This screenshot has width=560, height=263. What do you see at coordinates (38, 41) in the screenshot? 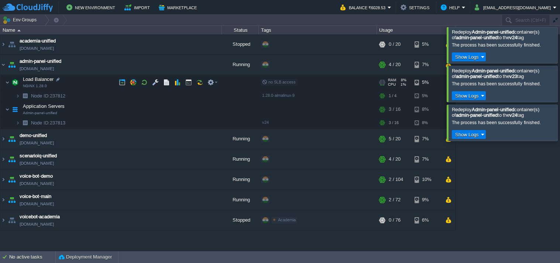
I see `span: academia-unified` at bounding box center [38, 41].